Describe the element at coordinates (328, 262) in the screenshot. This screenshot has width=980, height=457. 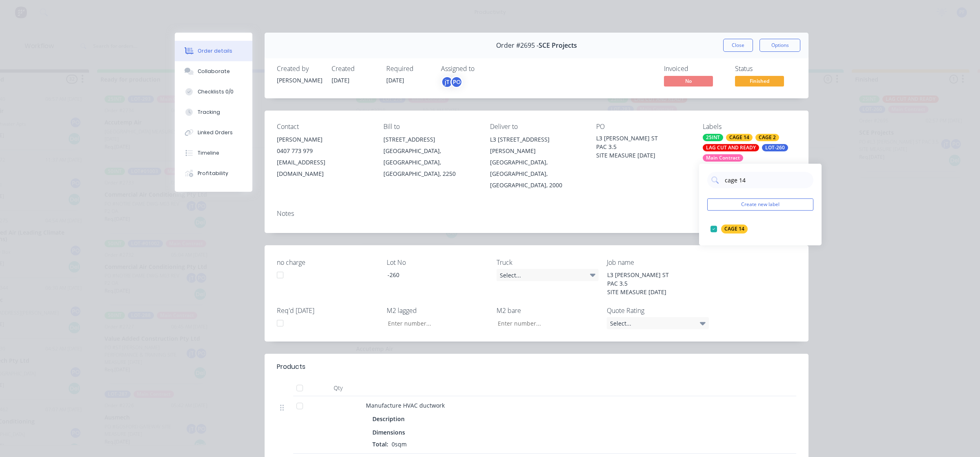
I see `label: no charge` at that location.